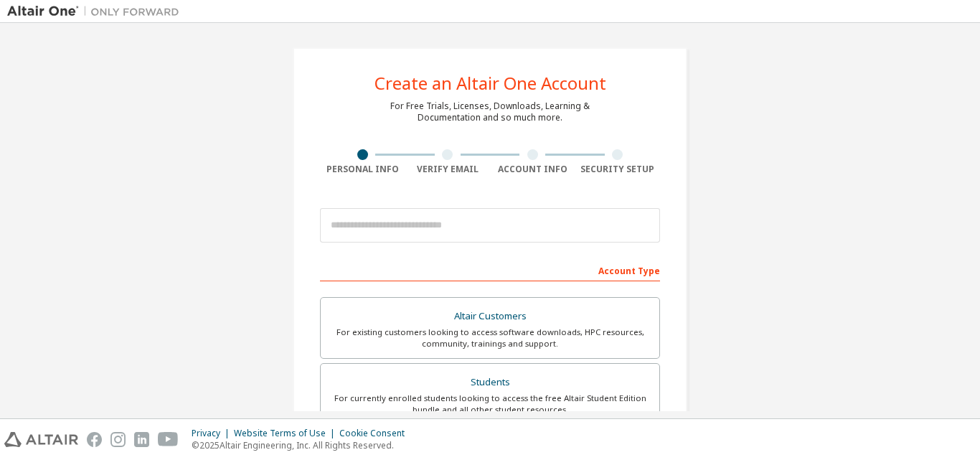 This screenshot has width=980, height=460. What do you see at coordinates (490, 382) in the screenshot?
I see `div: Students` at bounding box center [490, 382].